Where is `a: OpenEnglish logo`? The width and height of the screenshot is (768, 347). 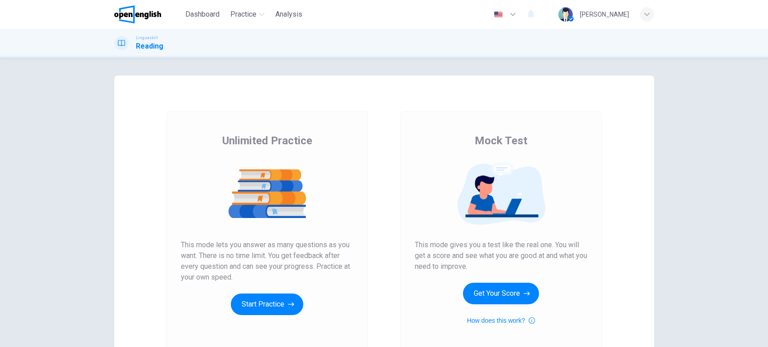
a: OpenEnglish logo is located at coordinates (148, 14).